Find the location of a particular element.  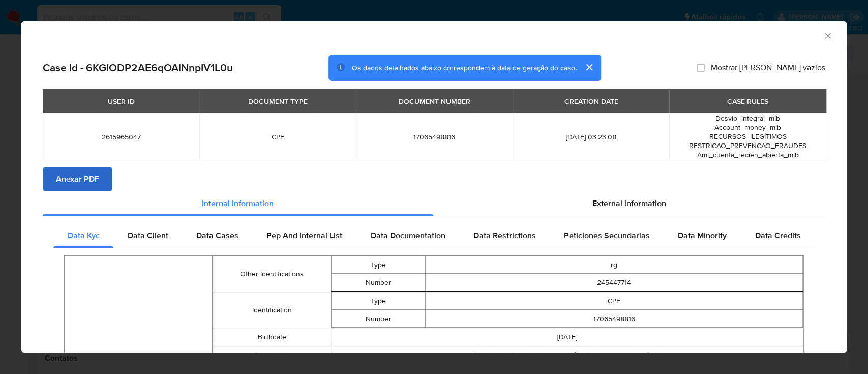

td: rg is located at coordinates (614, 265).